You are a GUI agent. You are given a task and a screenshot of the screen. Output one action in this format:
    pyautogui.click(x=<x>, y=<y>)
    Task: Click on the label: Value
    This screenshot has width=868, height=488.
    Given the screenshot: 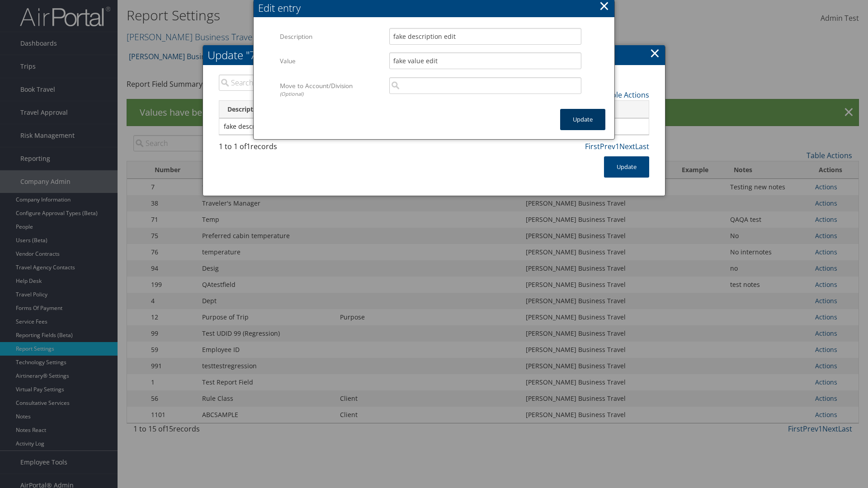 What is the action you would take?
    pyautogui.click(x=331, y=61)
    